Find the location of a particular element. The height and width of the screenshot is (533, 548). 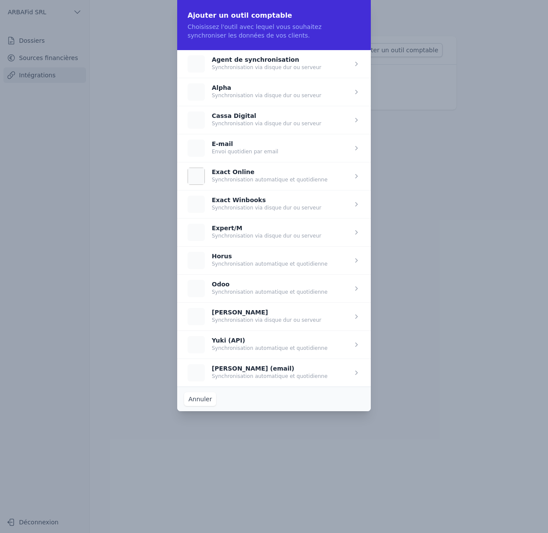

button: Alpha Synchronisation via disque dur ou serveur is located at coordinates (254, 92).